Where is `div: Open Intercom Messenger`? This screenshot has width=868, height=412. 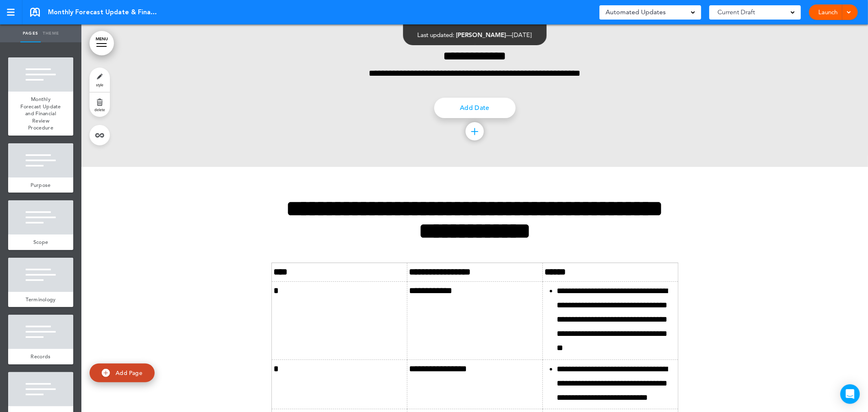 div: Open Intercom Messenger is located at coordinates (850, 394).